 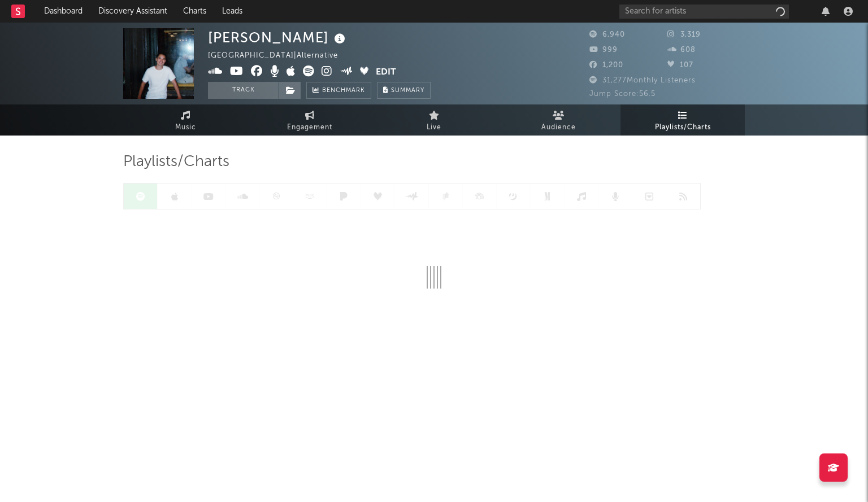 I want to click on span: Music, so click(x=186, y=127).